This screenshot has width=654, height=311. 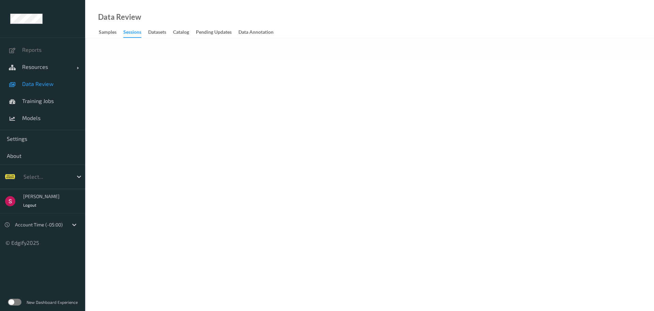 What do you see at coordinates (259, 32) in the screenshot?
I see `a: Data Annotation` at bounding box center [259, 32].